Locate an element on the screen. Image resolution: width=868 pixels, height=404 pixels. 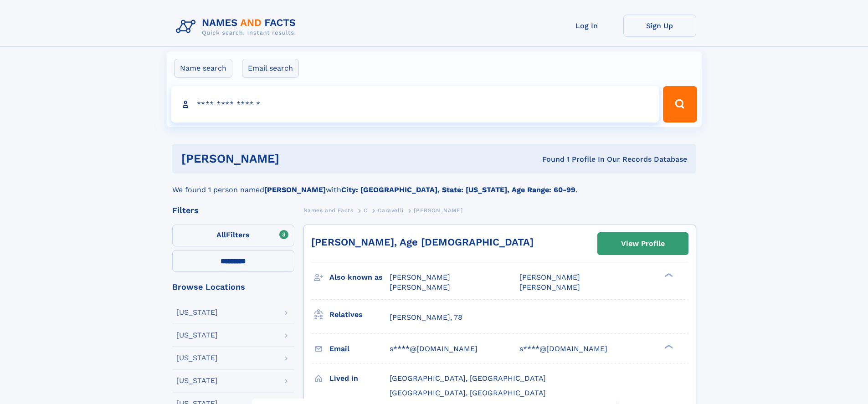
a: C is located at coordinates (365, 210).